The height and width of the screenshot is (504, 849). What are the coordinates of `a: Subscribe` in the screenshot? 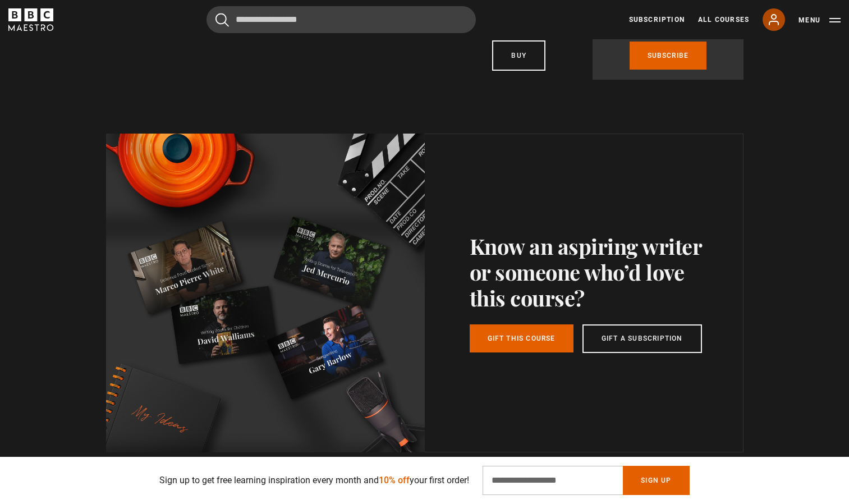 It's located at (668, 56).